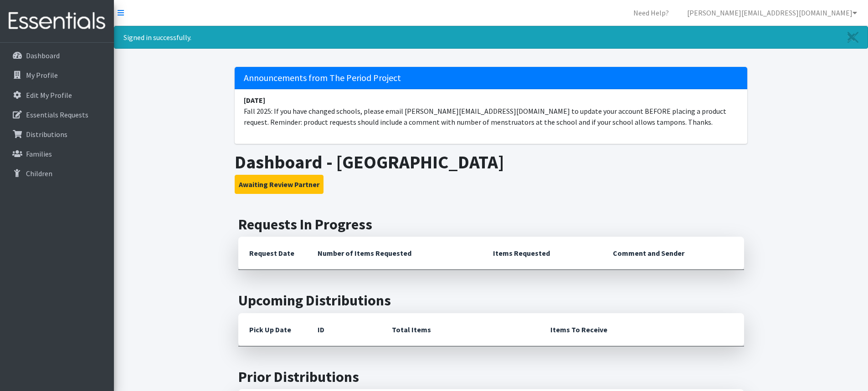  What do you see at coordinates (651, 13) in the screenshot?
I see `a: Need Help?` at bounding box center [651, 13].